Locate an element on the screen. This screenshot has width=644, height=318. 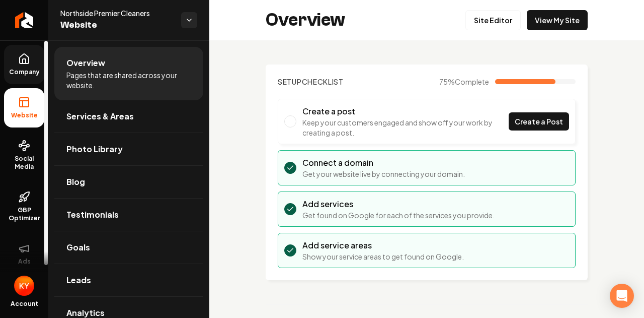
span: 75 % is located at coordinates (464, 82).